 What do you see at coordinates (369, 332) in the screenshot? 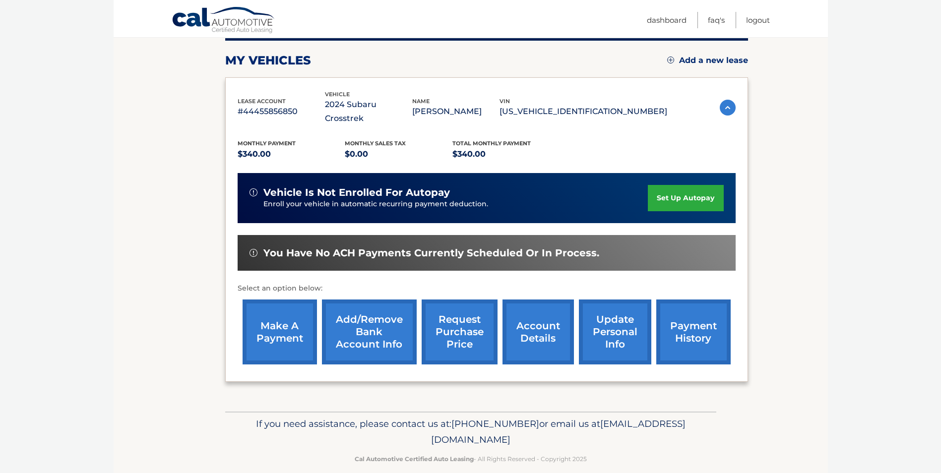
I see `a: Add/Remove bank account info` at bounding box center [369, 332].